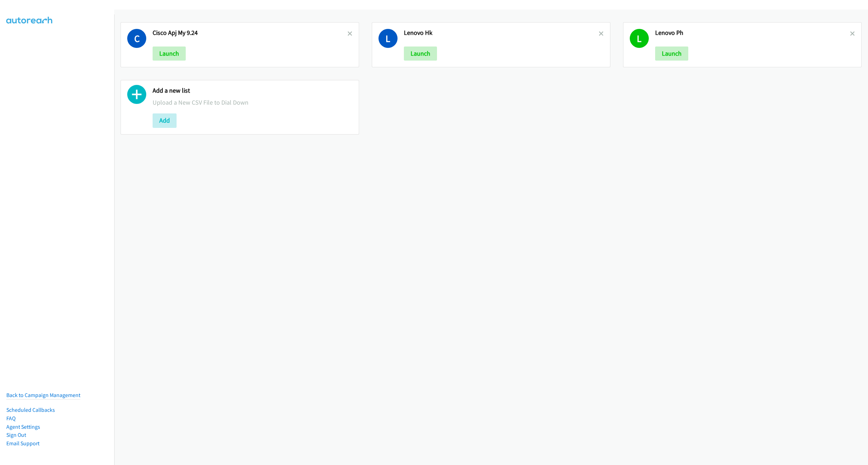 This screenshot has width=868, height=465. Describe the element at coordinates (501, 33) in the screenshot. I see `h2: Lenovo Hk` at that location.